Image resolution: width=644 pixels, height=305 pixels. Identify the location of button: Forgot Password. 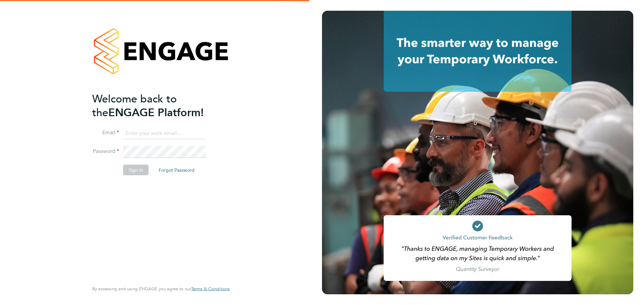
(176, 170).